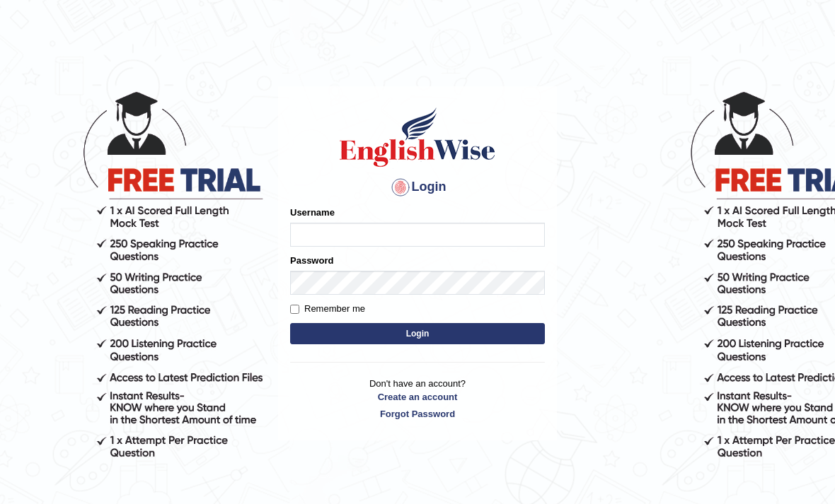  What do you see at coordinates (417, 333) in the screenshot?
I see `button: Login` at bounding box center [417, 333].